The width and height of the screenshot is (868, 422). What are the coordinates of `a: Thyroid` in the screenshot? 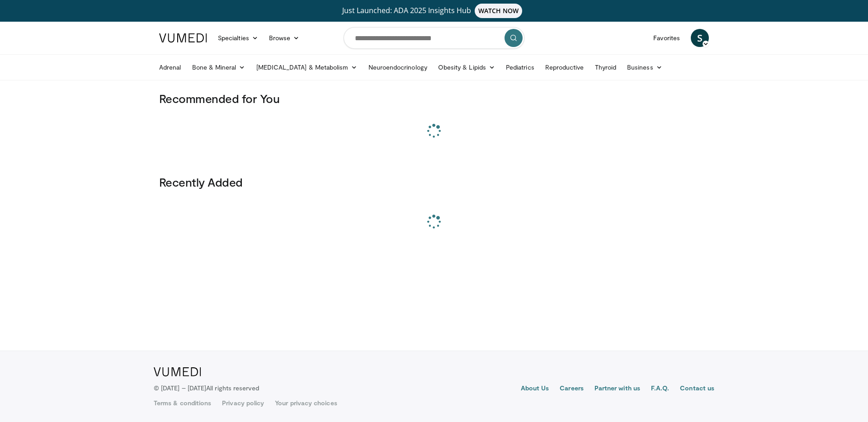 It's located at (606, 68).